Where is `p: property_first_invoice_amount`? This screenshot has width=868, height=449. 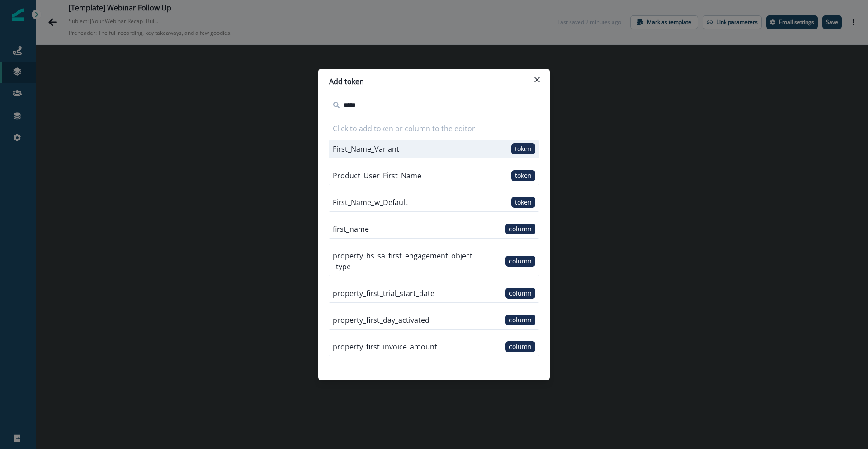 p: property_first_invoice_amount is located at coordinates (385, 346).